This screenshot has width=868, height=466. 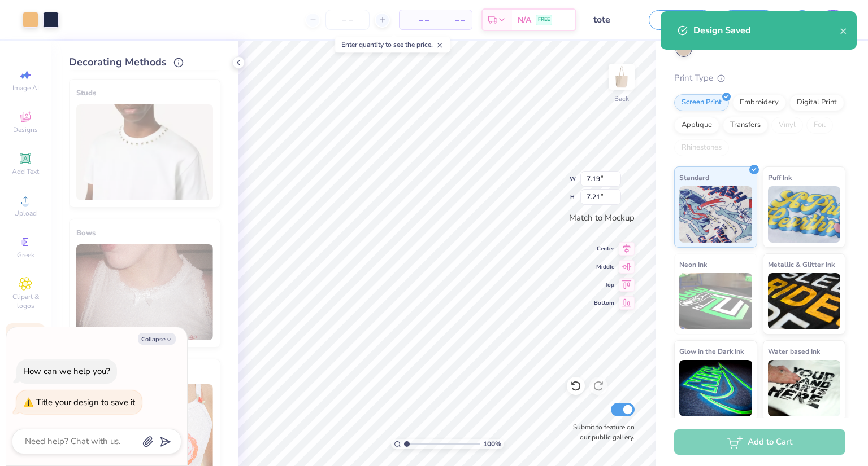 What do you see at coordinates (604, 285) in the screenshot?
I see `span: Top` at bounding box center [604, 285].